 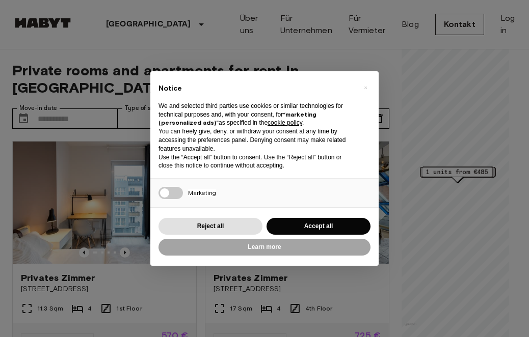 What do you see at coordinates (256, 89) in the screenshot?
I see `h2: Notice` at bounding box center [256, 89].